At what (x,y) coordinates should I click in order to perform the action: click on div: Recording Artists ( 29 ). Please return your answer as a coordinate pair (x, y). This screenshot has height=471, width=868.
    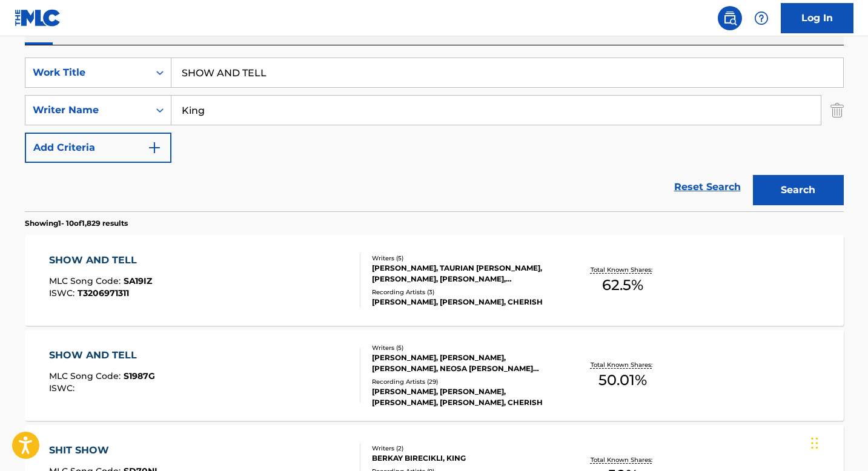
    Looking at the image, I should click on (463, 381).